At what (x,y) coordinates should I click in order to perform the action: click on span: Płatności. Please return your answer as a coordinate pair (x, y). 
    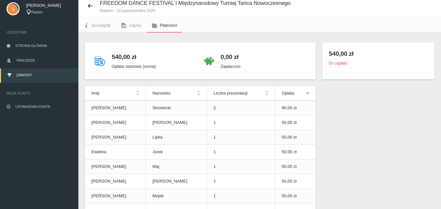
    Looking at the image, I should click on (169, 25).